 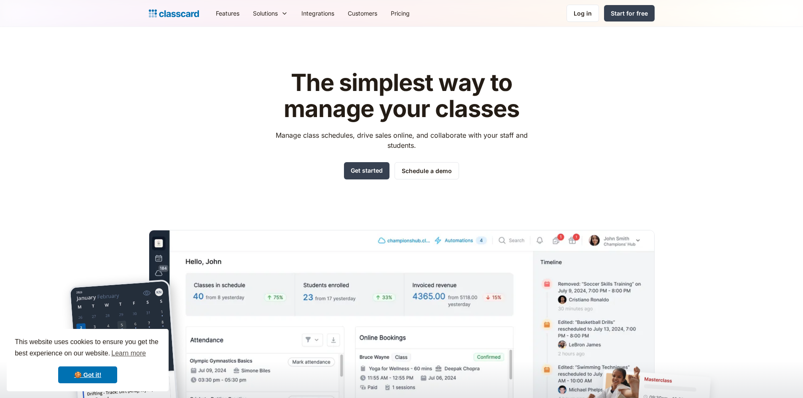 What do you see at coordinates (88, 360) in the screenshot?
I see `div: cookieconsent` at bounding box center [88, 360].